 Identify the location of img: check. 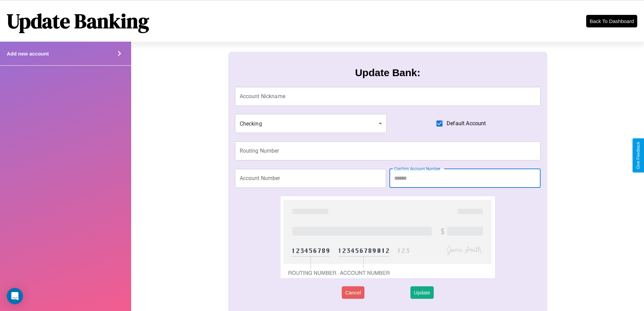
(387, 237).